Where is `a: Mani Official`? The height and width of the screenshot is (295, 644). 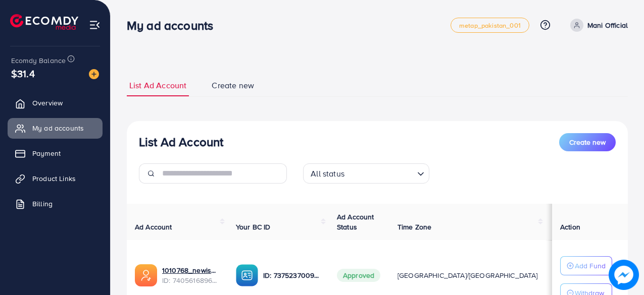
a: Mani Official is located at coordinates (597, 25).